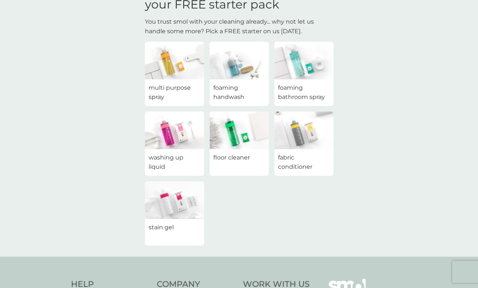  Describe the element at coordinates (304, 162) in the screenshot. I see `span: fabric conditioner` at that location.